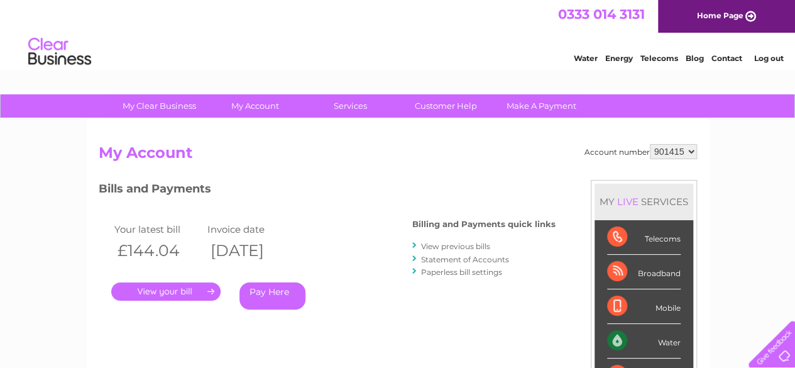 The height and width of the screenshot is (368, 795). I want to click on a: My Account, so click(255, 106).